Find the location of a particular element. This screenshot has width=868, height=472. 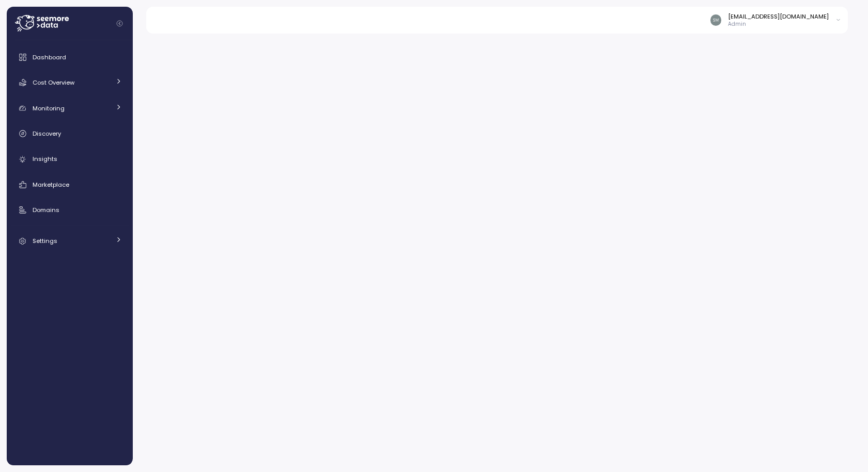

span: Domains is located at coordinates (46, 210).